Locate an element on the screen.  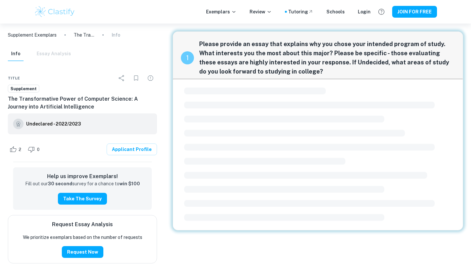
a: Login is located at coordinates (364, 12).